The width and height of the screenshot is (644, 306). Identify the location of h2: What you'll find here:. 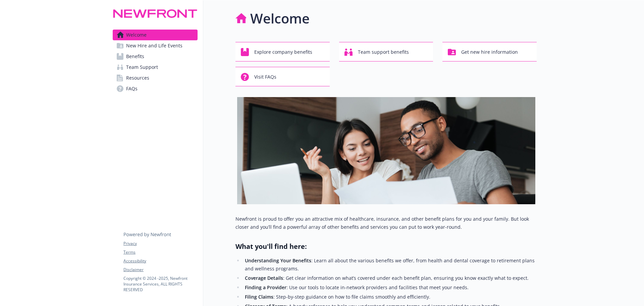
(386, 246).